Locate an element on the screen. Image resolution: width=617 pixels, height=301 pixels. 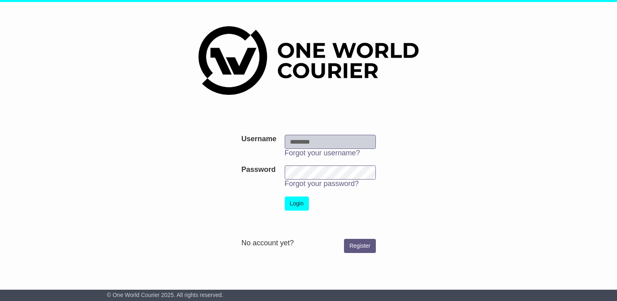
img: One World is located at coordinates (308, 60).